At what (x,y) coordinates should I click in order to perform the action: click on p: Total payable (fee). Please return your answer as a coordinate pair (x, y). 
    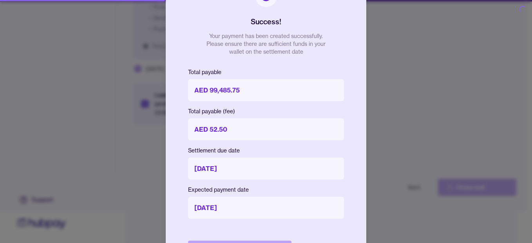
    Looking at the image, I should click on (266, 111).